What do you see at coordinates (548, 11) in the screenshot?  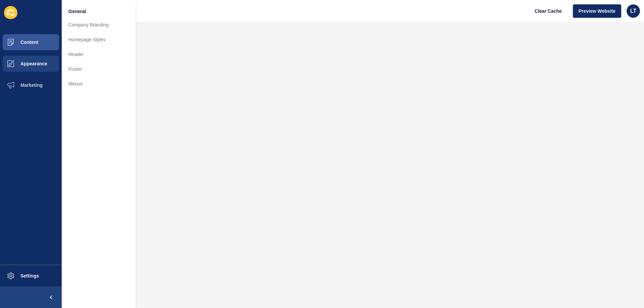 I see `span: Clear Cache` at bounding box center [548, 11].